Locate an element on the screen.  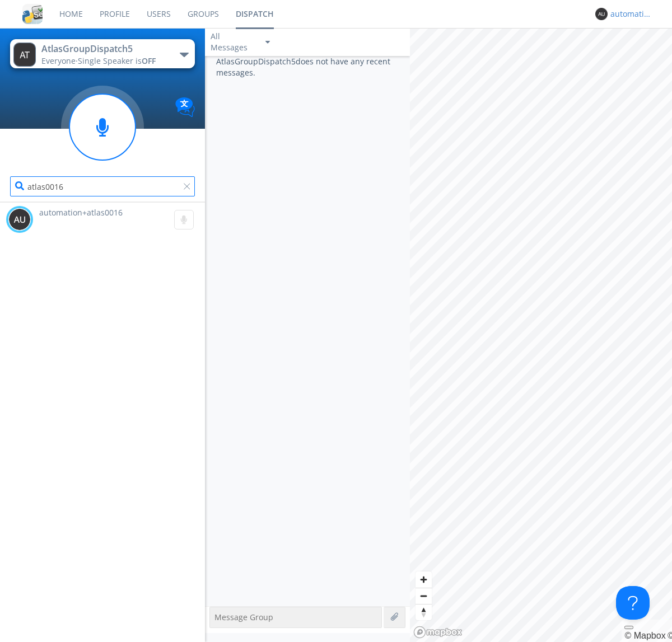
span: Zoom in is located at coordinates (423, 579).